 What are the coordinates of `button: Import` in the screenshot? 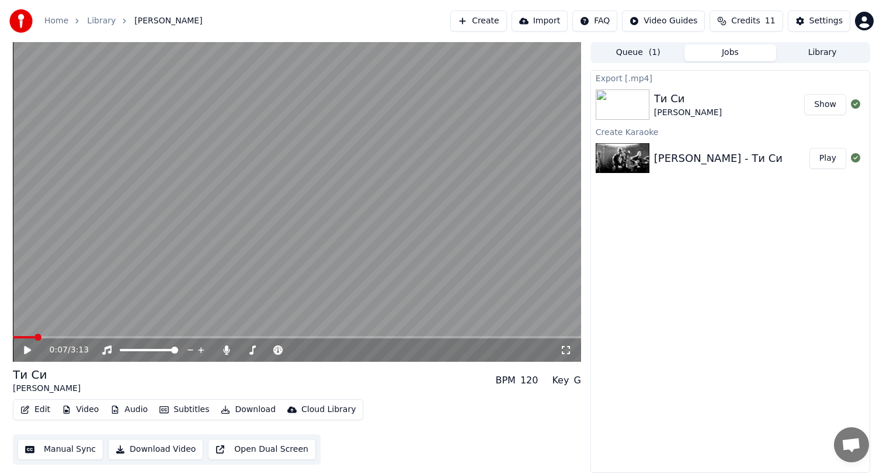 It's located at (540, 21).